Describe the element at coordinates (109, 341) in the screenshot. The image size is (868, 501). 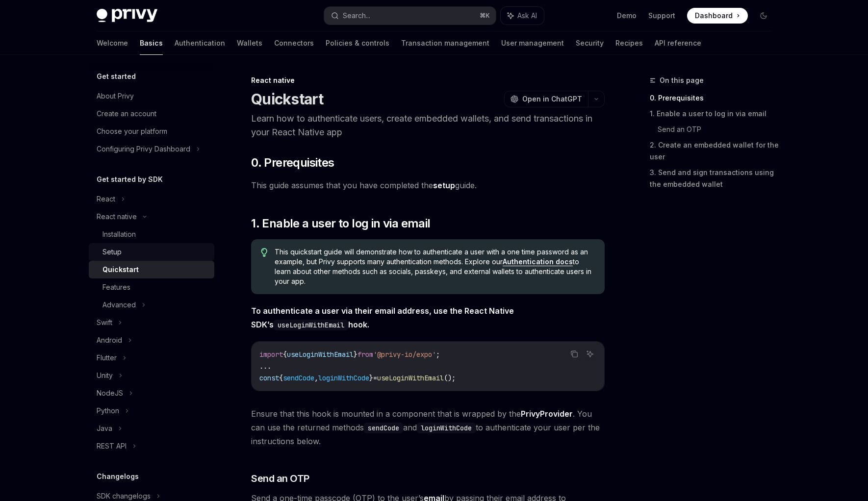
I see `div: Android` at that location.